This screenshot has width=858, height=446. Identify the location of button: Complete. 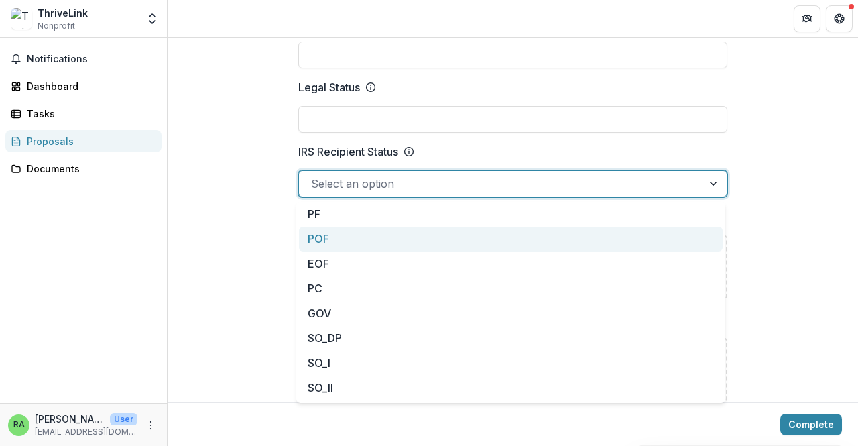
(811, 424).